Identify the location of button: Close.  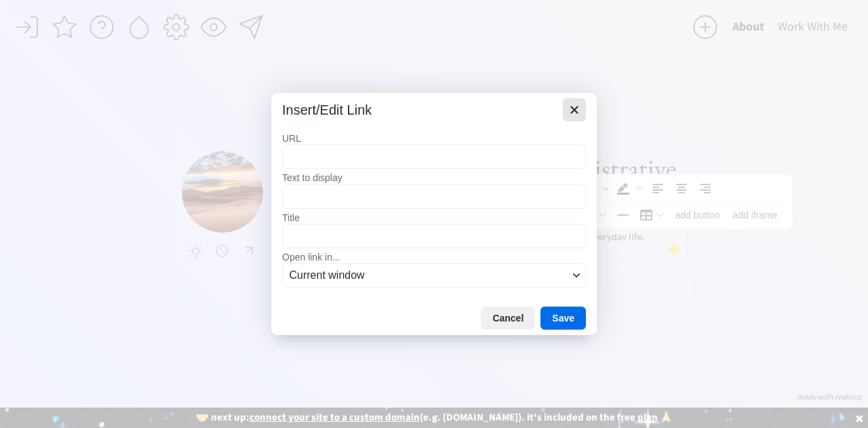
(574, 110).